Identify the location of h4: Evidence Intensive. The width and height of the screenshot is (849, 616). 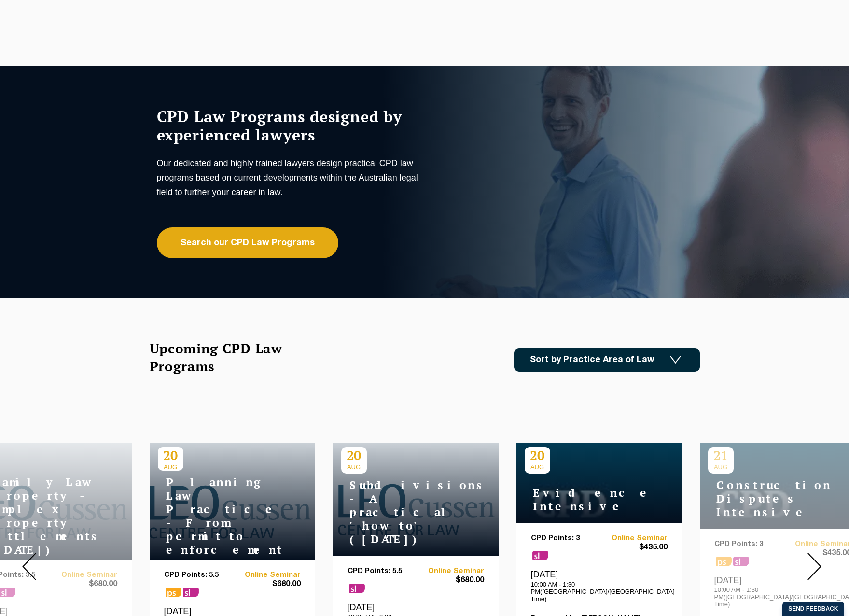
(585, 499).